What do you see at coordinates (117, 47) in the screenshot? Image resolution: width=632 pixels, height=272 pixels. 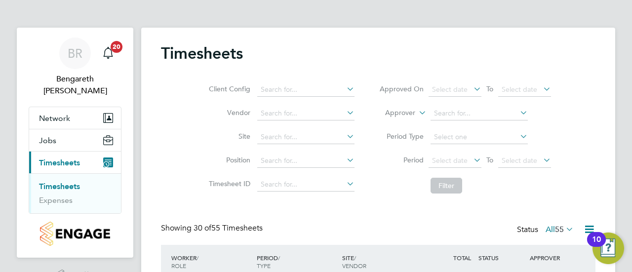 I see `span: 20` at bounding box center [117, 47].